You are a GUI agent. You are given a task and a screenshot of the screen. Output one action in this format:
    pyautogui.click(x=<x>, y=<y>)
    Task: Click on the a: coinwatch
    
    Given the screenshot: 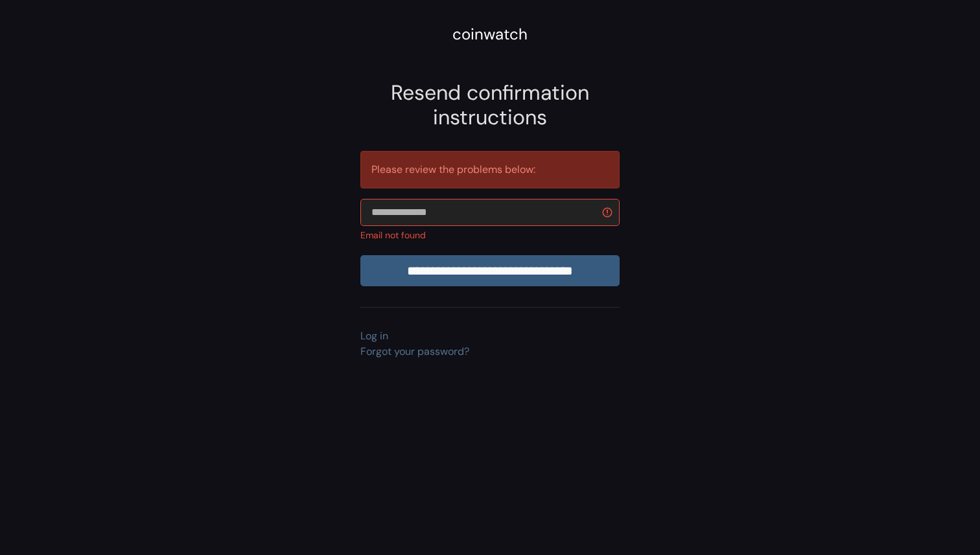 What is the action you would take?
    pyautogui.click(x=490, y=36)
    